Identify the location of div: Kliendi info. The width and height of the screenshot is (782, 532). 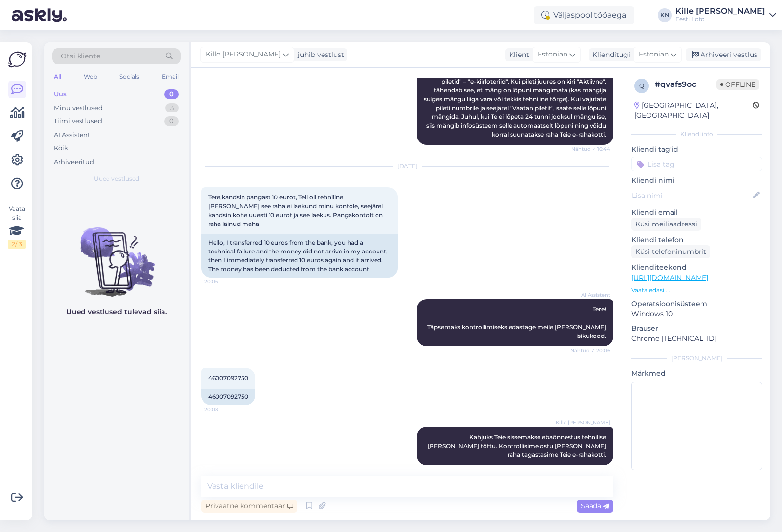
(696, 134).